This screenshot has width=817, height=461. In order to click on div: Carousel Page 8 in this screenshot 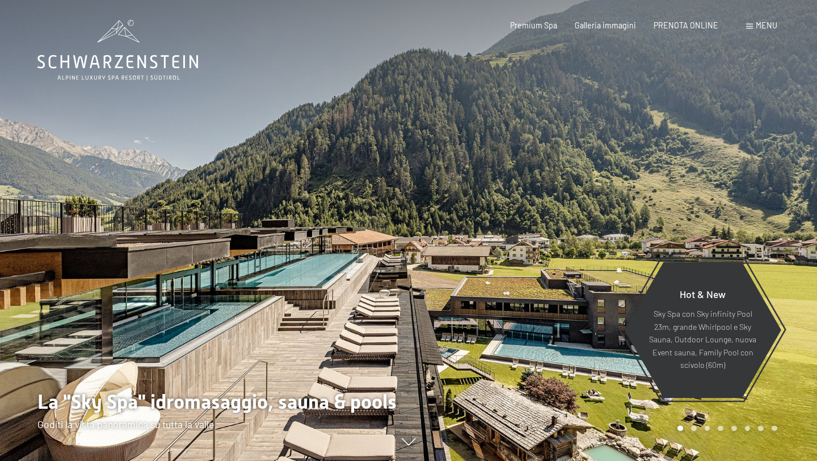, I will do `click(774, 428)`.